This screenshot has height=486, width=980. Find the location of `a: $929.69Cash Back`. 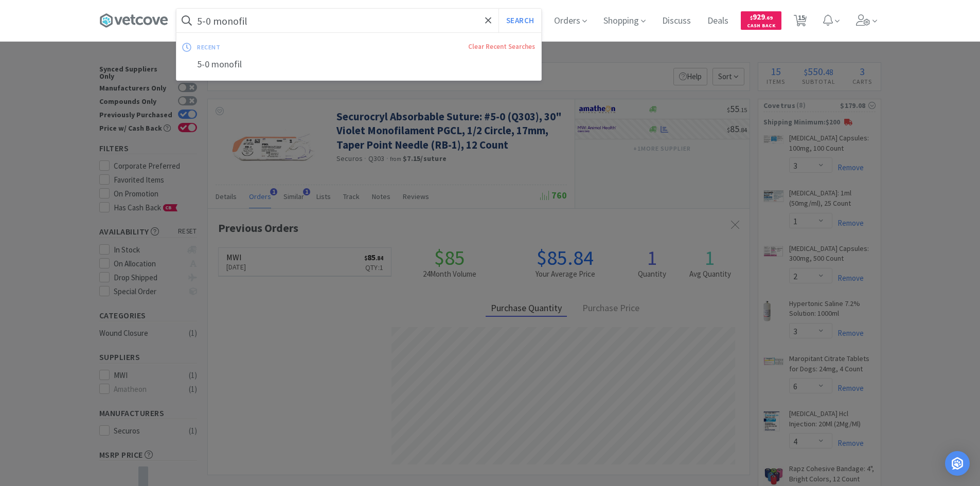

a: $929.69Cash Back is located at coordinates (760, 21).